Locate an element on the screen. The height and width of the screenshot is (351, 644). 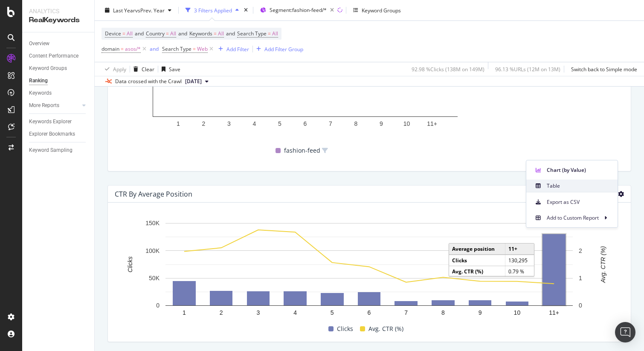
div: Open Intercom Messenger is located at coordinates (625, 332).